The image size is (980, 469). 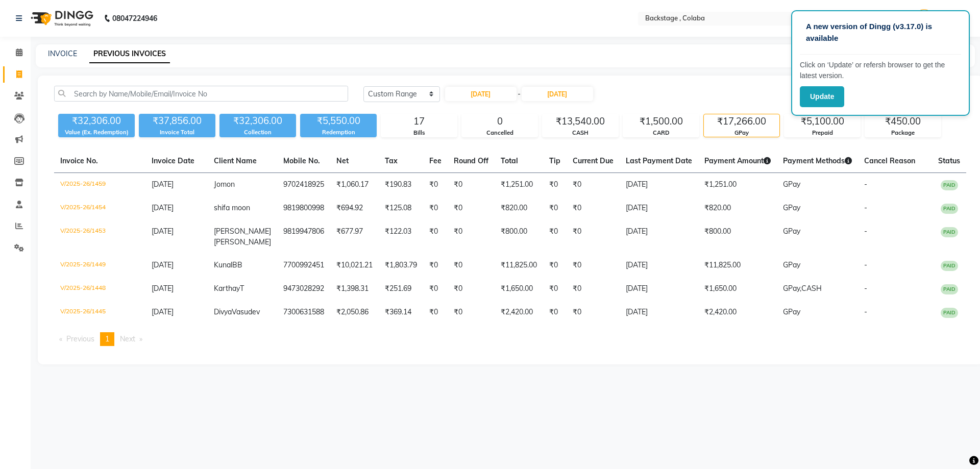 I want to click on span: Payment Amount, so click(x=738, y=161).